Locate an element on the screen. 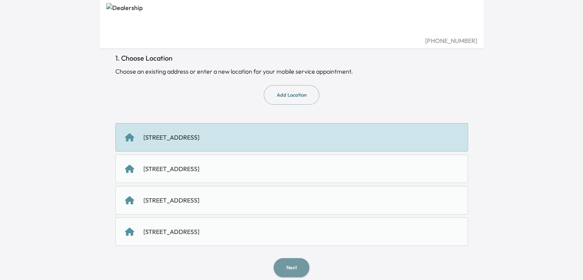  div: Choose an existing address or enter a new location for your mobile service appointment. is located at coordinates (292, 71).